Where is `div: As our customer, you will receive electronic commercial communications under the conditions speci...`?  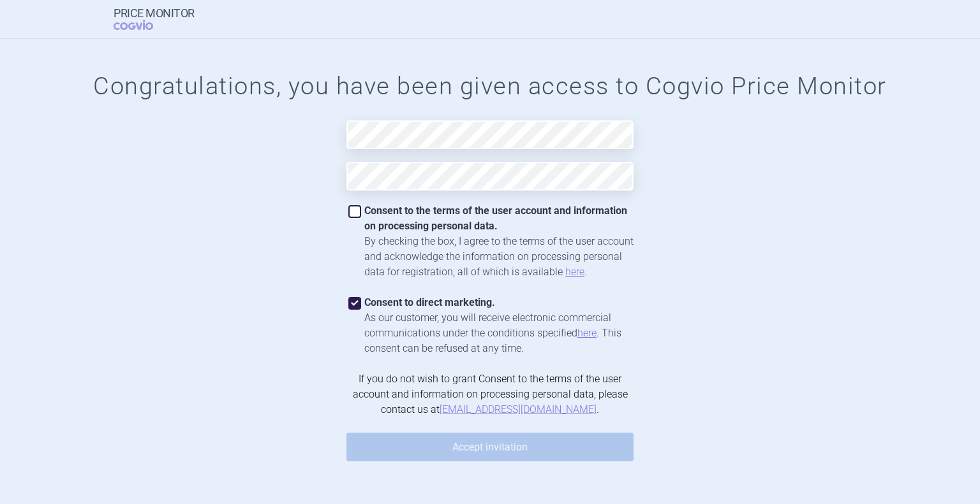 div: As our customer, you will receive electronic commercial communications under the conditions speci... is located at coordinates (499, 333).